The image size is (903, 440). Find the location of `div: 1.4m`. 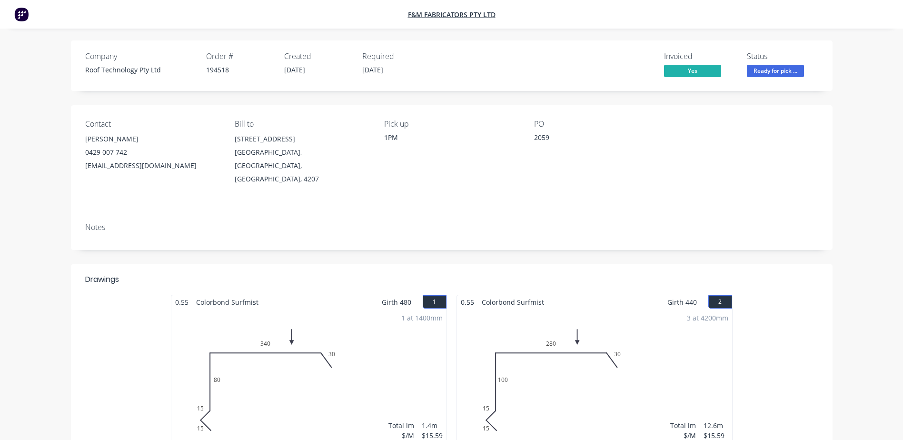

div: 1.4m is located at coordinates (432, 425).